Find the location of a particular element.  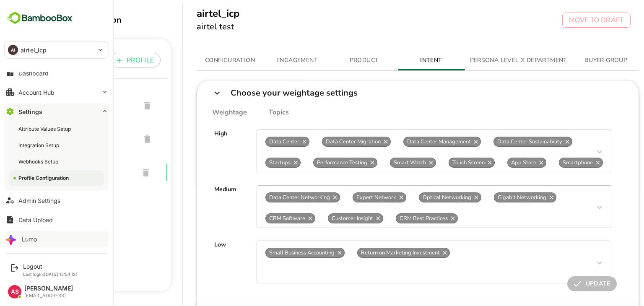

span: Smart Watch is located at coordinates (380, 163).